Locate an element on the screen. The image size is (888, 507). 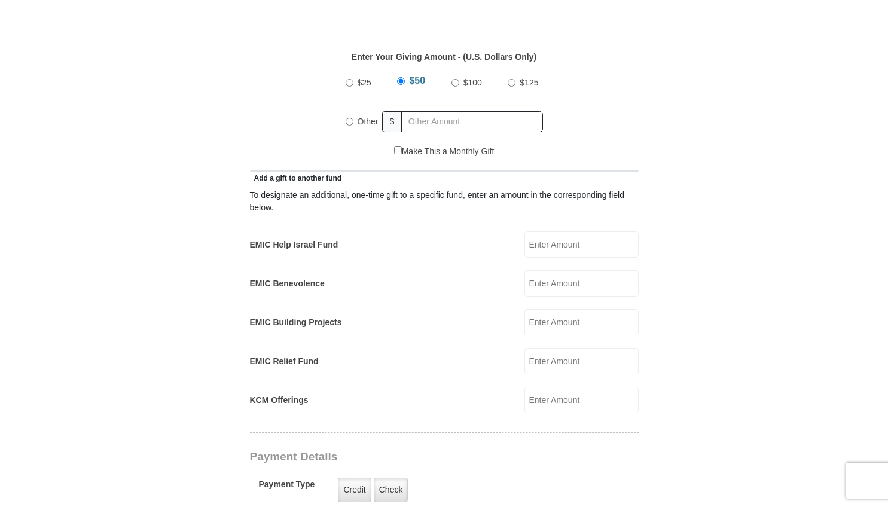
span: $25 is located at coordinates (364, 82).